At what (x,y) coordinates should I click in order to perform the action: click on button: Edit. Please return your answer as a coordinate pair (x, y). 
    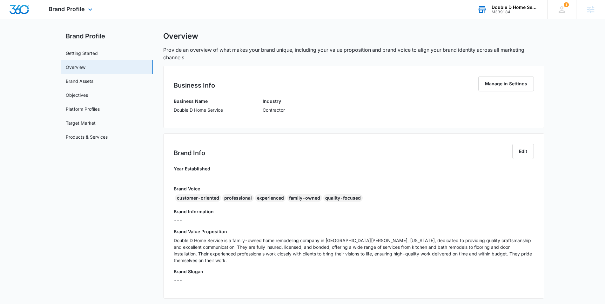
    Looking at the image, I should click on (523, 151).